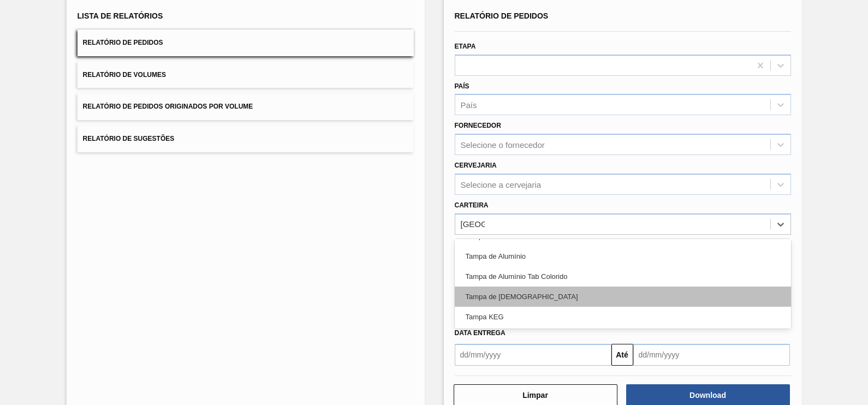 Image resolution: width=868 pixels, height=405 pixels. I want to click on div: País, so click(469, 105).